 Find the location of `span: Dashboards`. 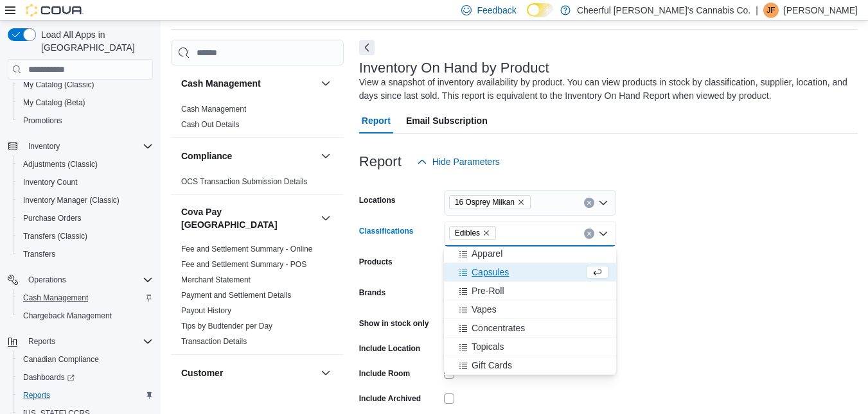

span: Dashboards is located at coordinates (49, 378).